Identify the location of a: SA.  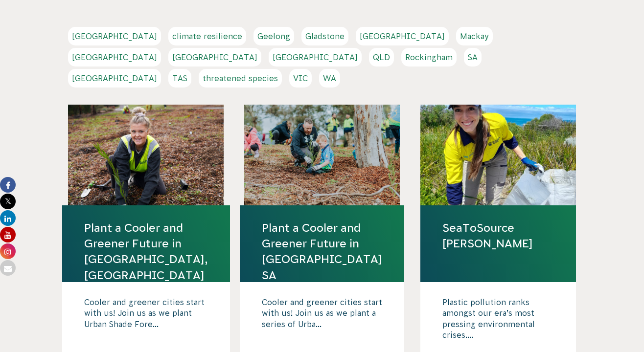
(472, 57).